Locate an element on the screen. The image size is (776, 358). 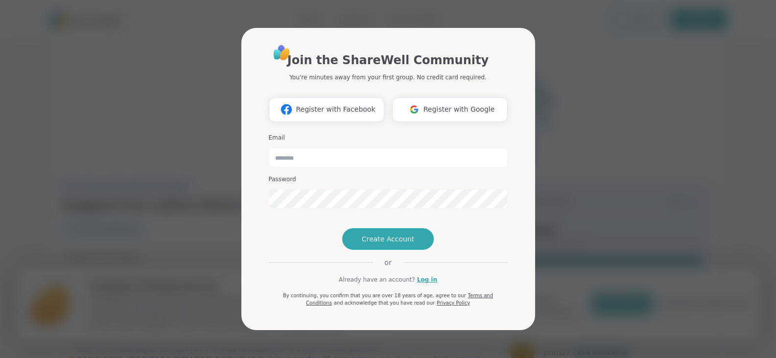
a: Log in is located at coordinates (427, 279).